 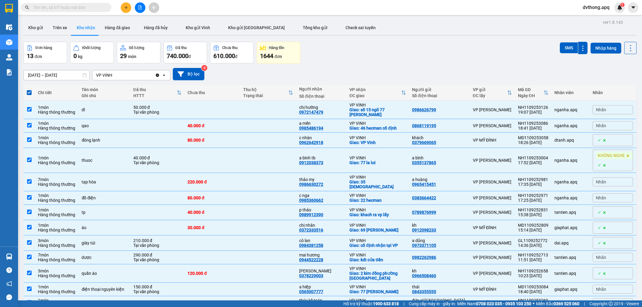 What do you see at coordinates (378, 163) in the screenshot?
I see `div: Giao: 77 le loi` at bounding box center [378, 163].